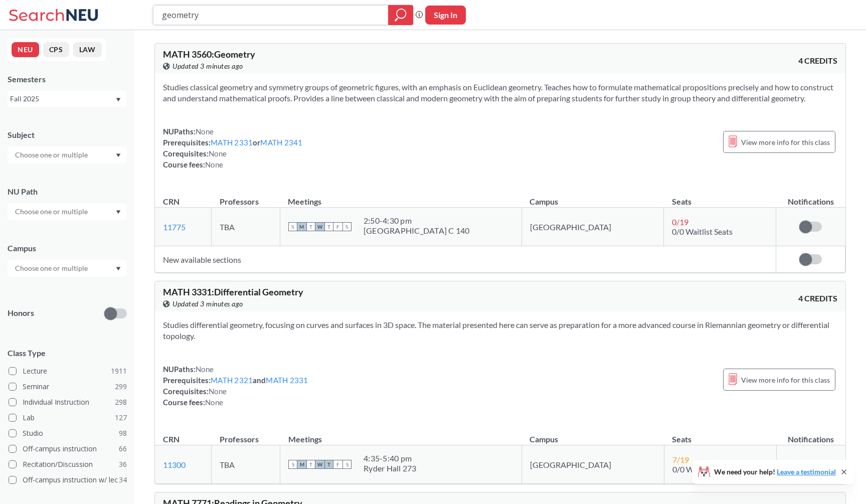 The height and width of the screenshot is (504, 866). Describe the element at coordinates (681, 460) in the screenshot. I see `span: 7 / 19` at that location.